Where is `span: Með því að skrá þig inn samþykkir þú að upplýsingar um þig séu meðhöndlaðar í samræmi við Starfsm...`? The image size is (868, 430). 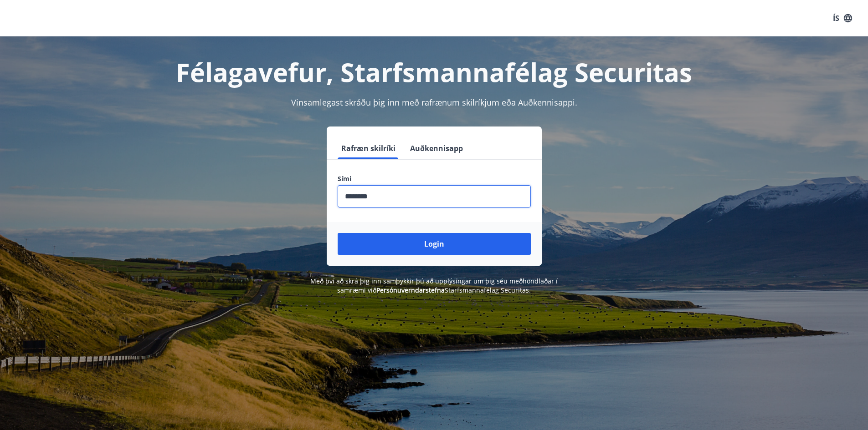 span: Með því að skrá þig inn samþykkir þú að upplýsingar um þig séu meðhöndlaðar í samræmi við Starfsm... is located at coordinates (434, 285).